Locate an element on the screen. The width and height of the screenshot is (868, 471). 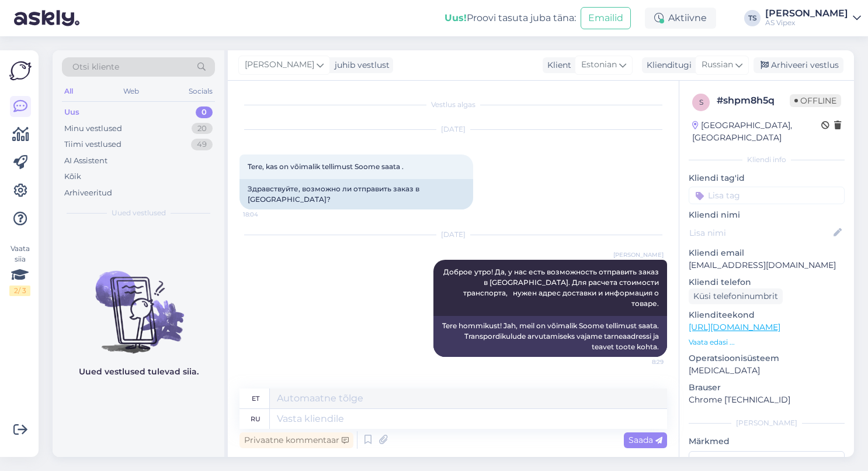
span: s is located at coordinates (701, 102).